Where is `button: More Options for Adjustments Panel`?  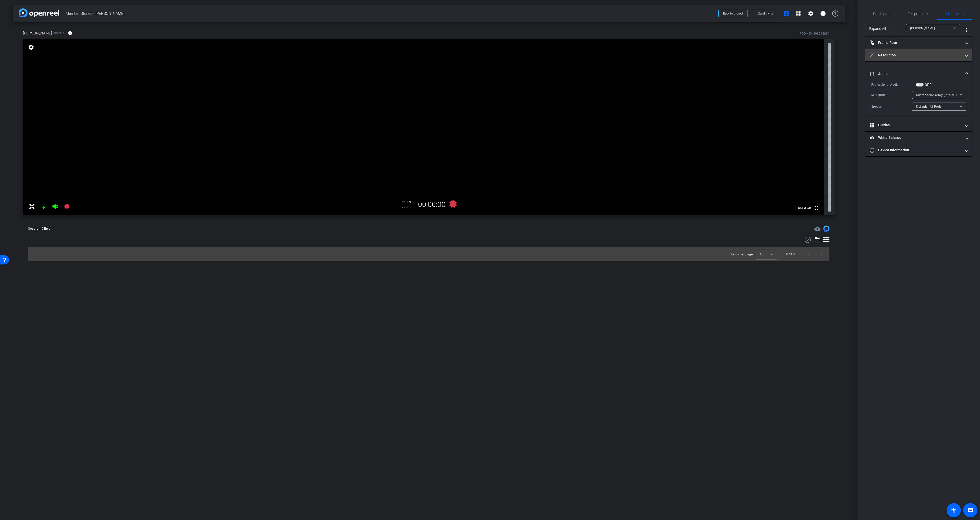
button: More Options for Adjustments Panel is located at coordinates (966, 30).